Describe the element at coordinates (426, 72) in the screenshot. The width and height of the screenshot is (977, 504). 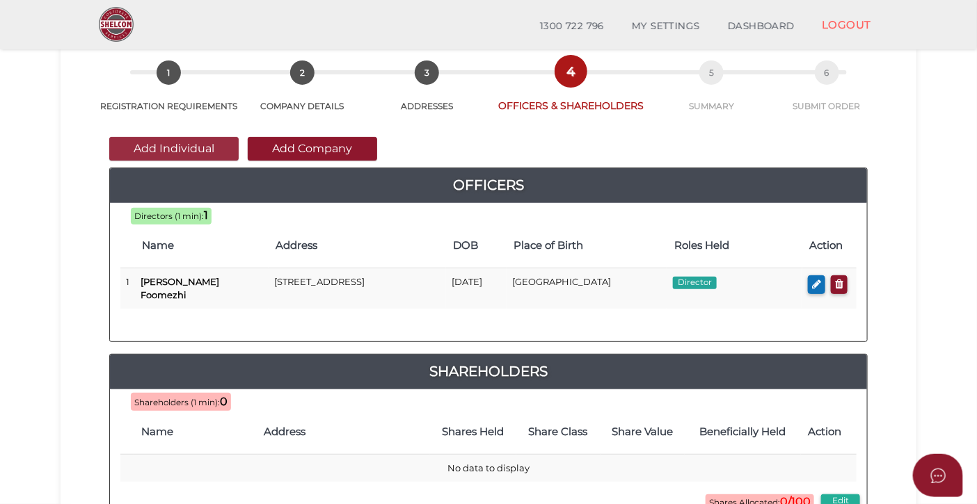
I see `span: 3` at that location.